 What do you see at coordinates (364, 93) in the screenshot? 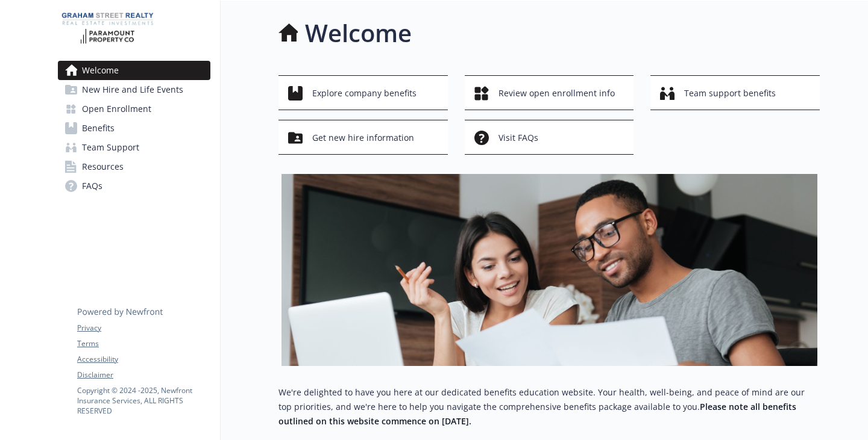
I see `span: Explore company benefits` at bounding box center [364, 93].